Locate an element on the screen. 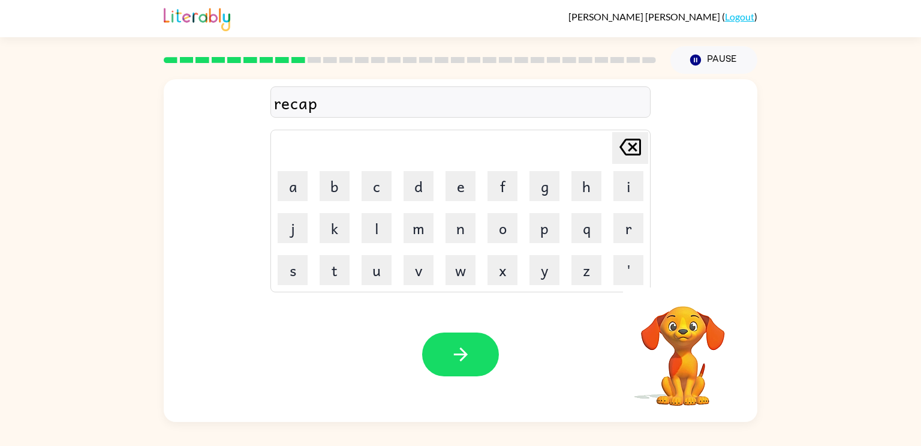 This screenshot has height=446, width=921. button: d is located at coordinates (419, 186).